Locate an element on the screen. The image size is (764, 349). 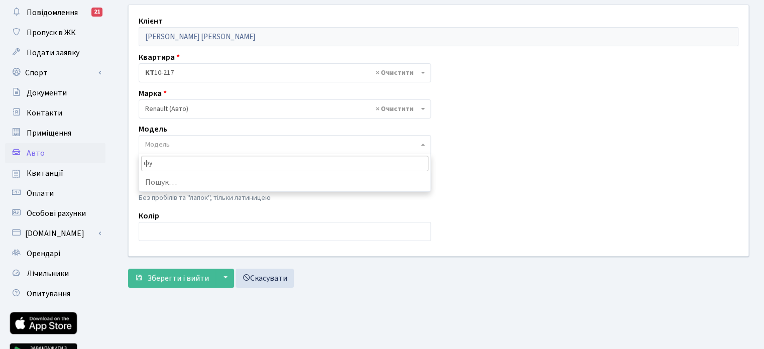
span: Повідомлення is located at coordinates (52, 13).